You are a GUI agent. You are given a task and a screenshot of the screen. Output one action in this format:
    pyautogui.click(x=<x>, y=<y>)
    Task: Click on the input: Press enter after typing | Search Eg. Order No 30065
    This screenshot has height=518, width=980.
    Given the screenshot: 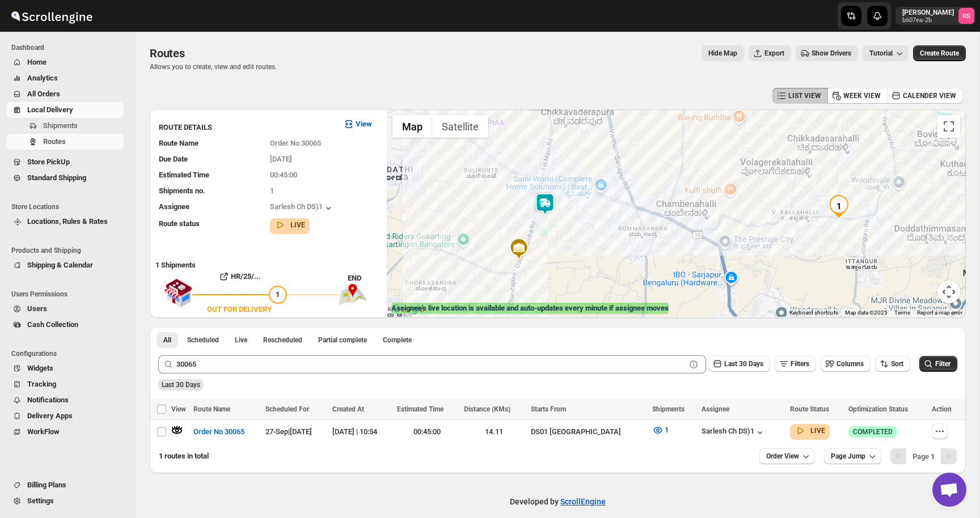 What is the action you would take?
    pyautogui.click(x=431, y=365)
    